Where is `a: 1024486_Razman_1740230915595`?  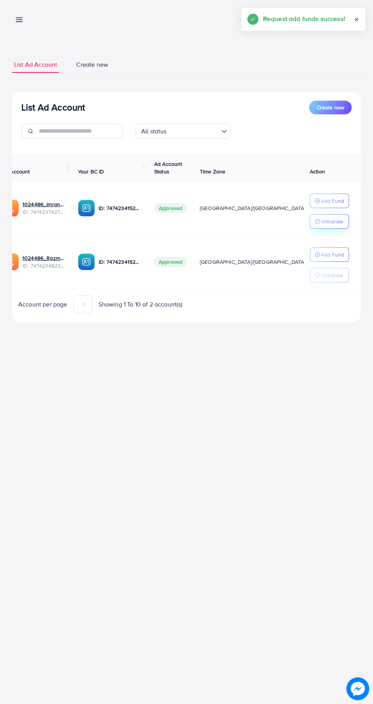
a: 1024486_Razman_1740230915595 is located at coordinates (44, 258).